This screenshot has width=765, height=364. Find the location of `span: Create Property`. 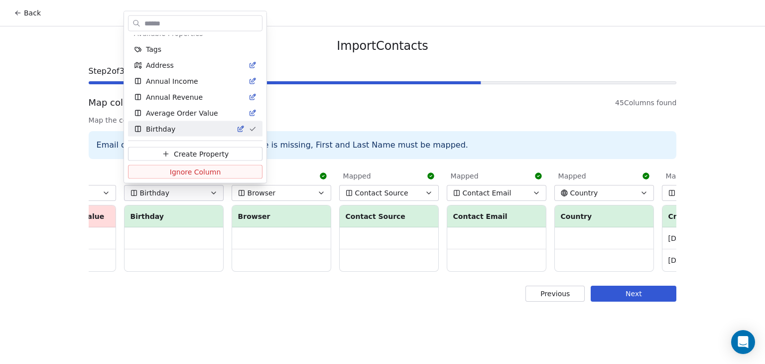

span: Create Property is located at coordinates (201, 154).